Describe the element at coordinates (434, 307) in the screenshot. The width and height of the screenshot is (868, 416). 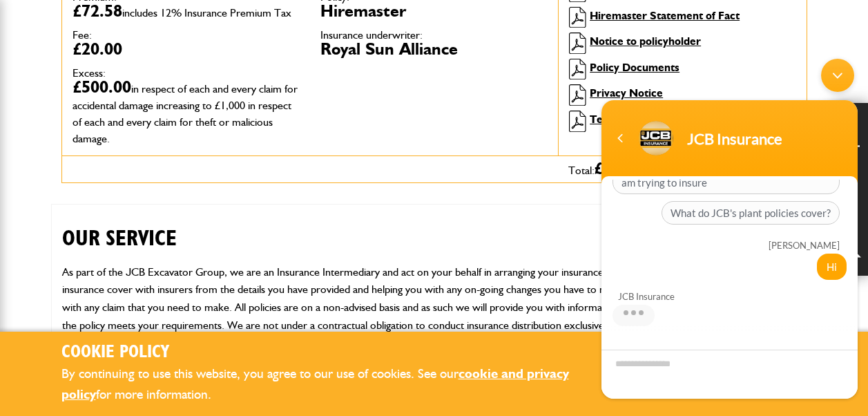
I see `p: As part of the JCB Excavator Group, we are an Insurance Intermediary and act on your behalf in ar...` at that location.